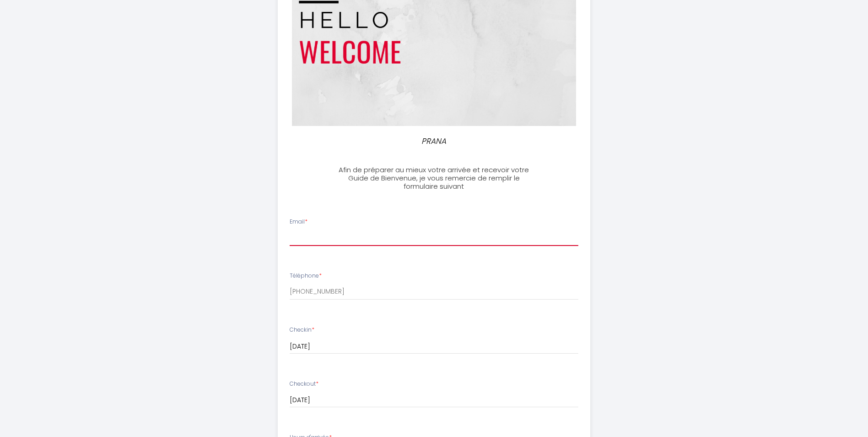 The width and height of the screenshot is (868, 437). What do you see at coordinates (304, 384) in the screenshot?
I see `label: Checkout` at bounding box center [304, 384].